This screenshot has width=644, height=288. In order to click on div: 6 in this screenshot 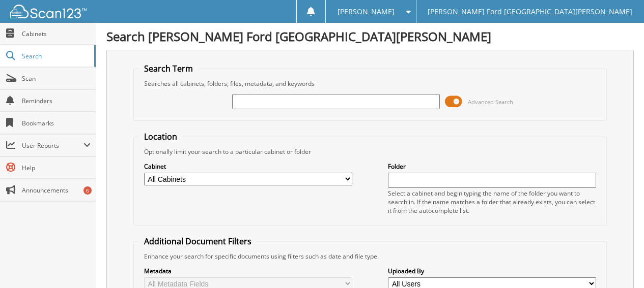, I will do `click(88, 190)`.